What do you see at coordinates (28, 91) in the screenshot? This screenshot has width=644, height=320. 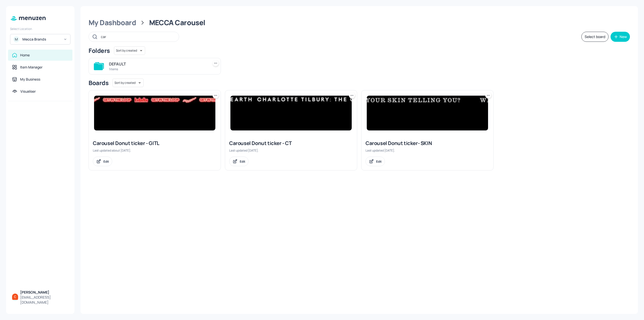 I see `div: Visualiser` at bounding box center [28, 91].